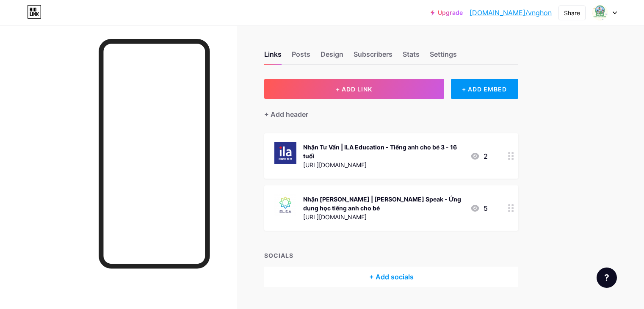  What do you see at coordinates (273, 57) in the screenshot?
I see `div: Links` at bounding box center [273, 57].